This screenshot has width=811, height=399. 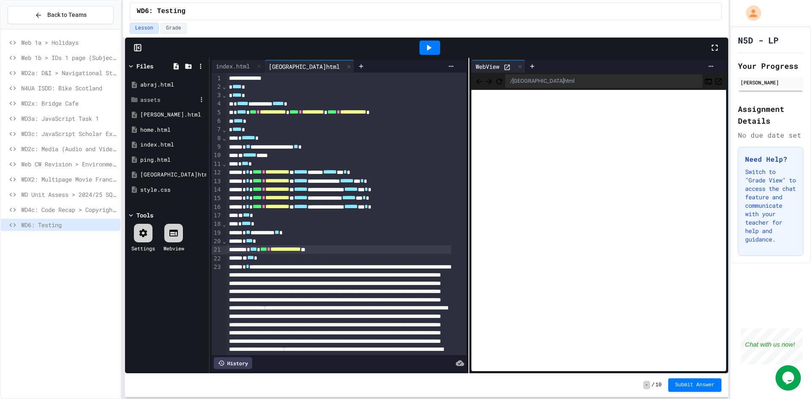 What do you see at coordinates (217, 233) in the screenshot?
I see `div: 19` at bounding box center [217, 233].